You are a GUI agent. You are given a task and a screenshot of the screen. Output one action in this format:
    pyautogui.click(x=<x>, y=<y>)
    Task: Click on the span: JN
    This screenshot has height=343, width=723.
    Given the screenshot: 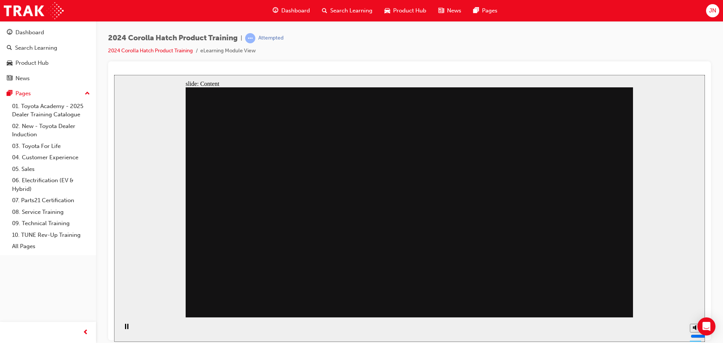 What is the action you would take?
    pyautogui.click(x=713, y=11)
    